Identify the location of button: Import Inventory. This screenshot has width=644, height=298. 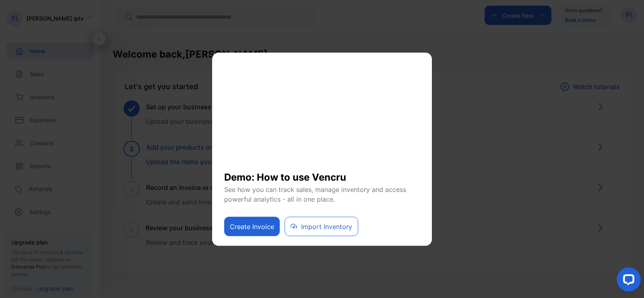
(322, 226).